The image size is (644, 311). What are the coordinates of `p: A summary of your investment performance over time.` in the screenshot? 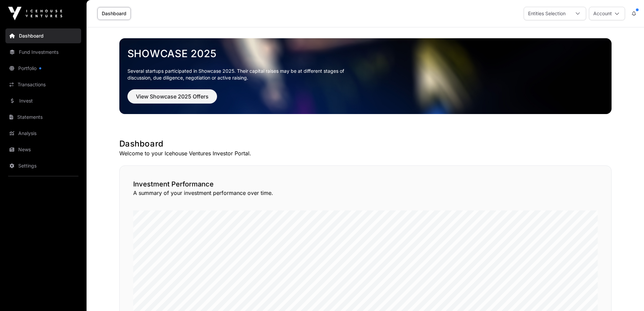 It's located at (366, 193).